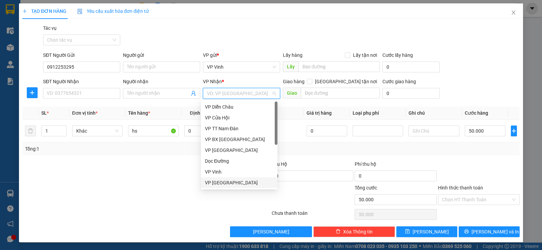  What do you see at coordinates (239, 161) in the screenshot?
I see `div: Dọc Đường` at bounding box center [239, 161].